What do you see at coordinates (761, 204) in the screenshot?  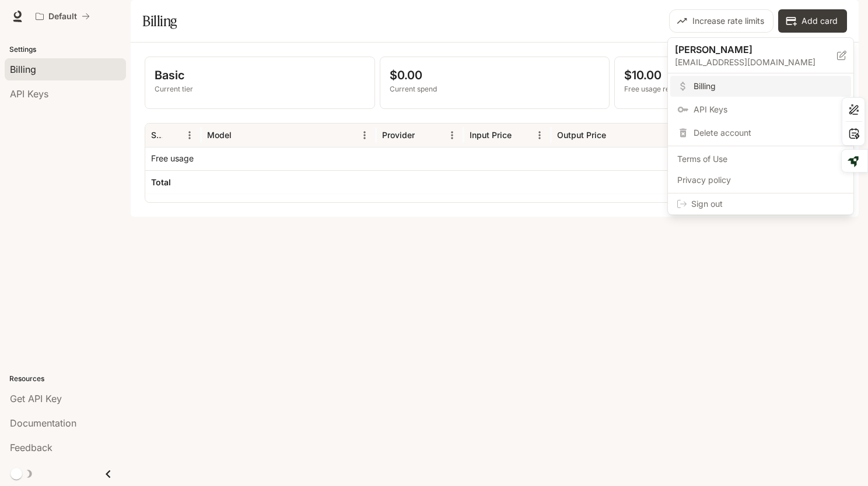 I see `div: Sign out` at bounding box center [761, 204].